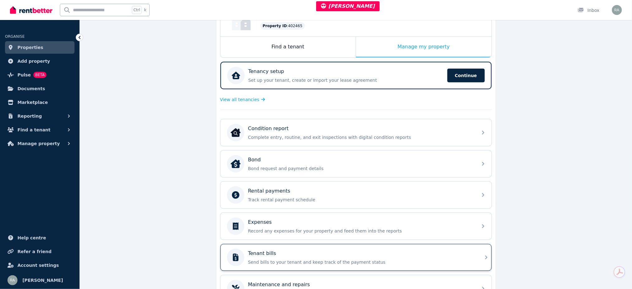 The image size is (632, 289). What do you see at coordinates (40, 47) in the screenshot?
I see `a: Properties` at bounding box center [40, 47].